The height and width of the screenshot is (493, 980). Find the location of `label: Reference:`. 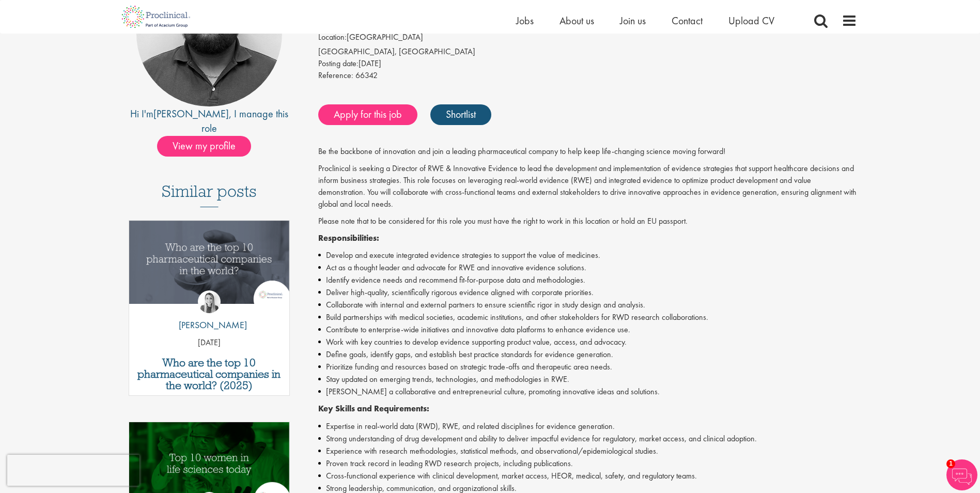

label: Reference: is located at coordinates (336, 75).